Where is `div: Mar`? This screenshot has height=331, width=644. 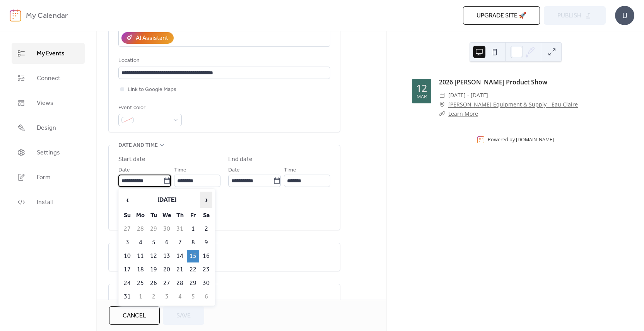 div: Mar is located at coordinates (422, 97).